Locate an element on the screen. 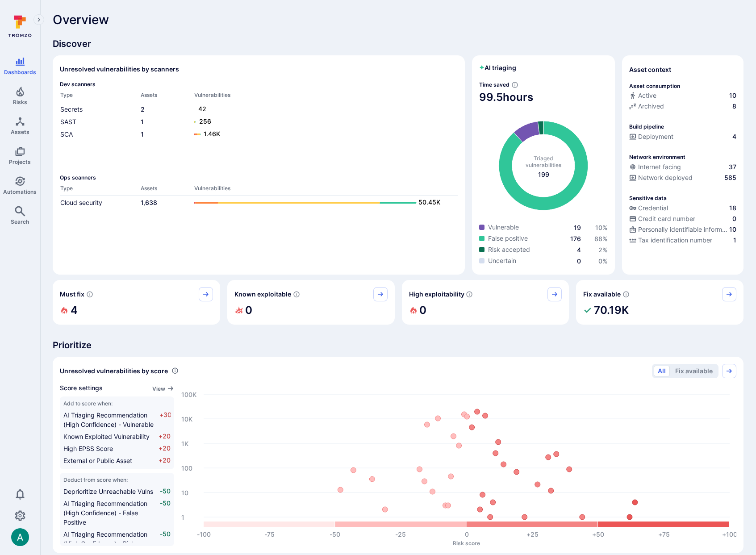  text: -25 is located at coordinates (401, 534).